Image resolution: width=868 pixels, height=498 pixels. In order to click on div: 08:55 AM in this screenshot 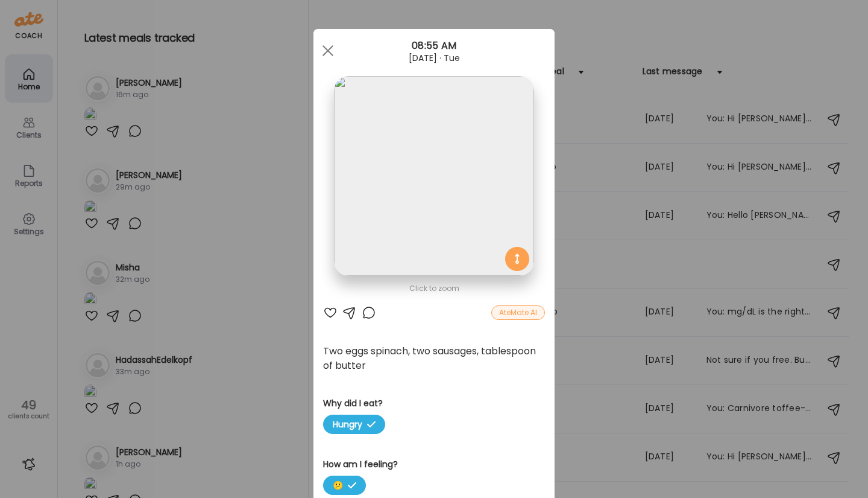, I will do `click(434, 46)`.